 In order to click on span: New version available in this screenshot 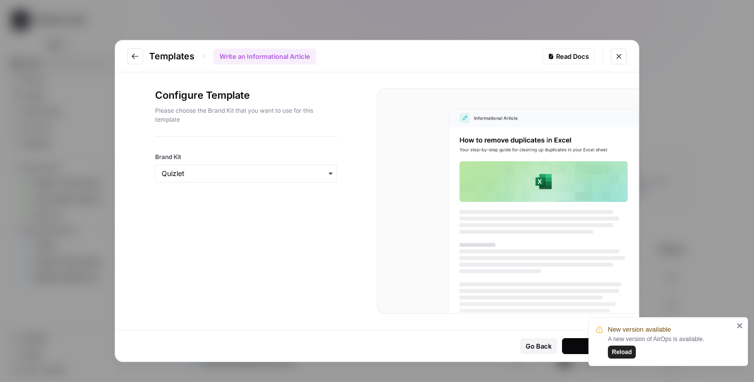, I will do `click(639, 330)`.